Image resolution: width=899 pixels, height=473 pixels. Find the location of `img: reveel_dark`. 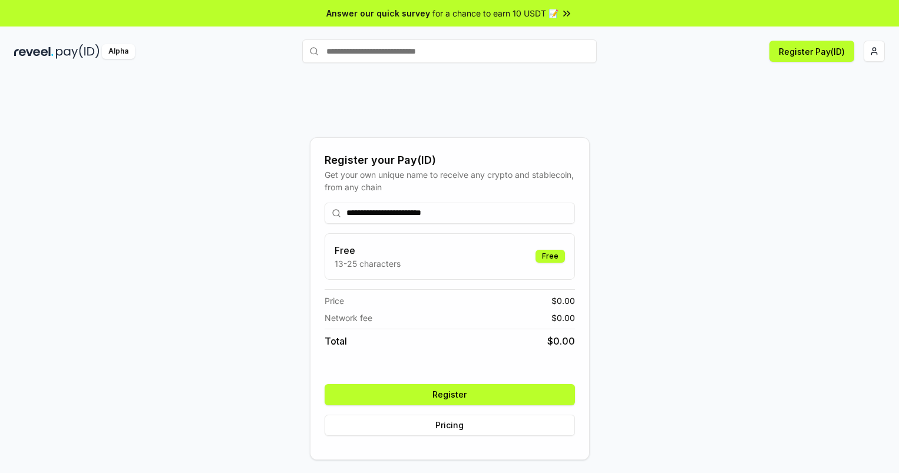

img: reveel_dark is located at coordinates (34, 51).